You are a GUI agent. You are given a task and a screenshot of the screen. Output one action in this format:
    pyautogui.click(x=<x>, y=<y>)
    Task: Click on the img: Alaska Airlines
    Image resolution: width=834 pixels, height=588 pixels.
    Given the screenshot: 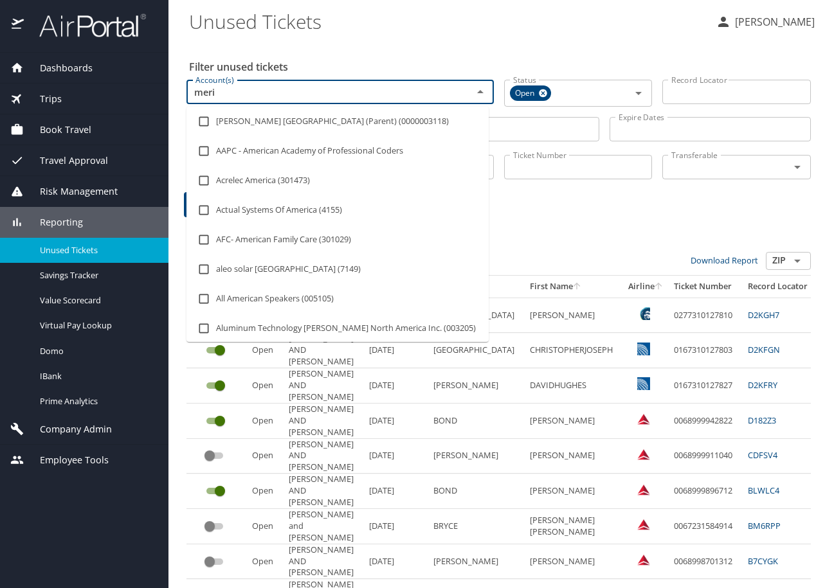 What is the action you would take?
    pyautogui.click(x=643, y=314)
    